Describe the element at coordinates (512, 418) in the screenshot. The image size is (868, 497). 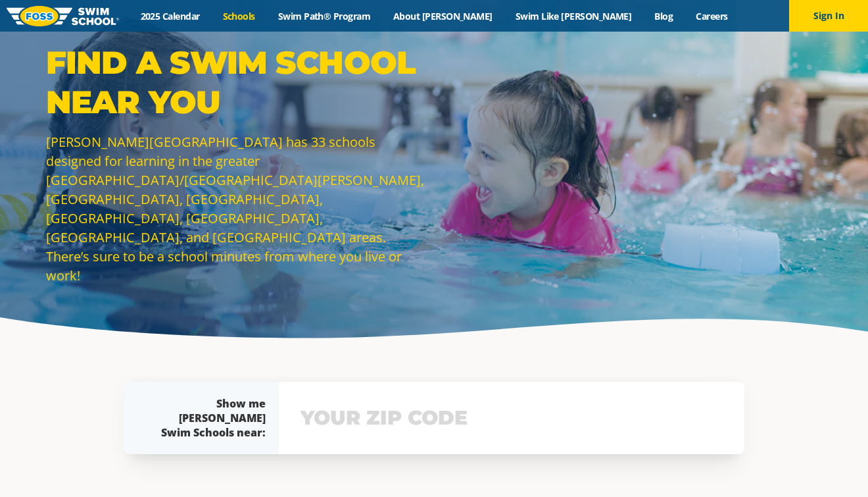
I see `input: YOUR ZIP CODE` at that location.